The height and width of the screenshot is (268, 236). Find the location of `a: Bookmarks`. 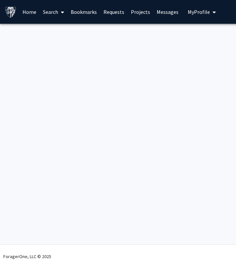

a: Bookmarks is located at coordinates (83, 12).